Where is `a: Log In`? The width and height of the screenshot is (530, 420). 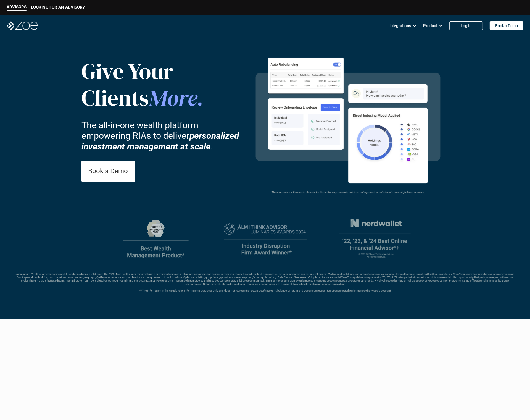 a: Log In is located at coordinates (466, 25).